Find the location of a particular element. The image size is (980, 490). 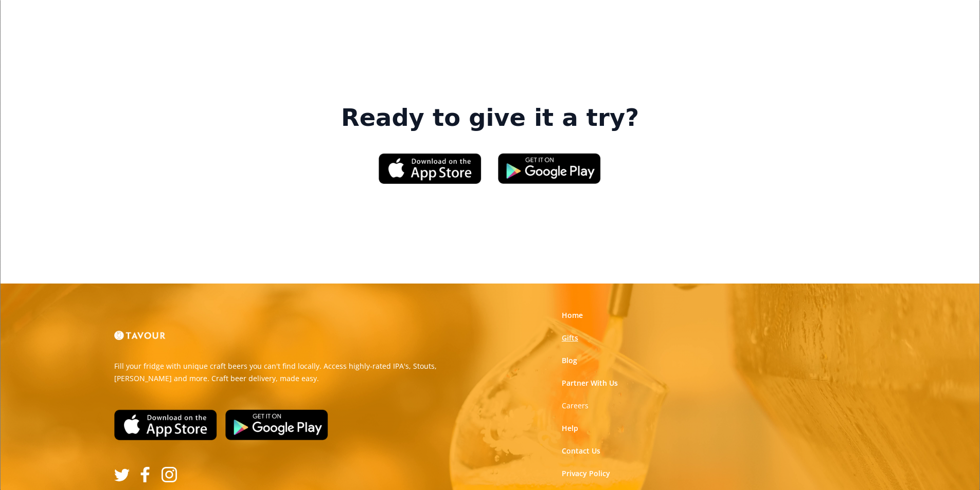

a: Gifts is located at coordinates (569, 338).